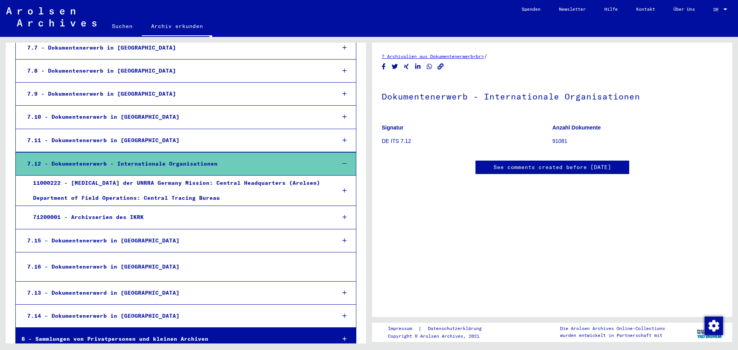 Image resolution: width=738 pixels, height=350 pixels. Describe the element at coordinates (122, 26) in the screenshot. I see `a: Suchen` at that location.